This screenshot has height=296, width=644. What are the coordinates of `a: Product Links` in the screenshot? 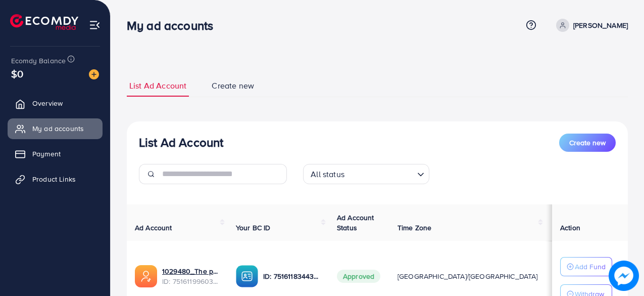 It's located at (55, 179).